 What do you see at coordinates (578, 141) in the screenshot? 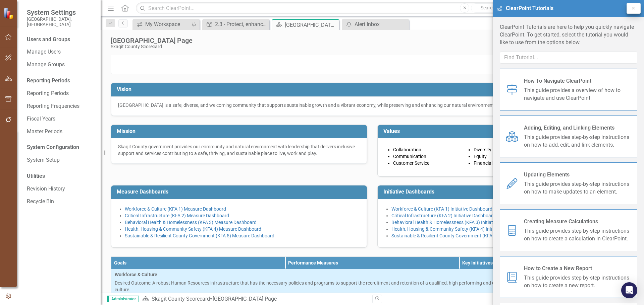
I see `span: This guide provides step-by-step instructions on how to add, edit, and link elements.` at bounding box center [578, 141].